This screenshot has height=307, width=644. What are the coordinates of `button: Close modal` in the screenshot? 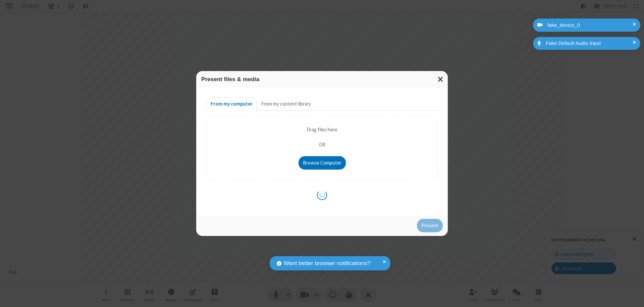 It's located at (441, 79).